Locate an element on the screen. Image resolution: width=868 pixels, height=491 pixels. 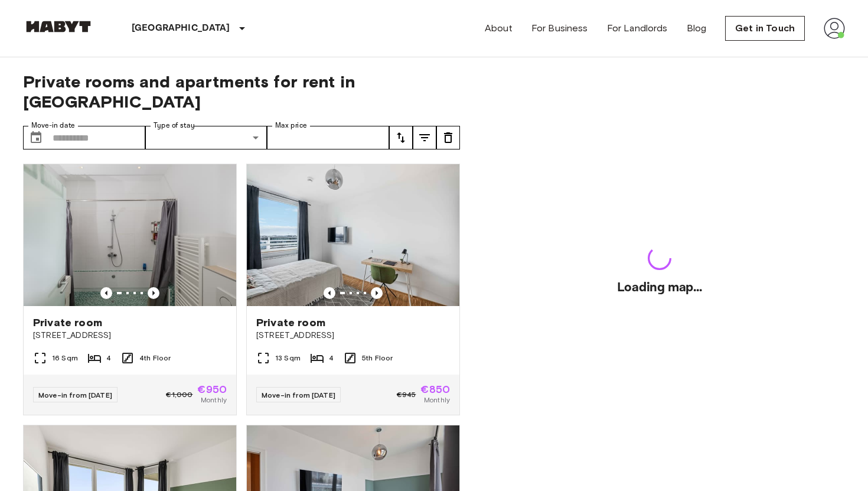
a: For Business is located at coordinates (560, 28).